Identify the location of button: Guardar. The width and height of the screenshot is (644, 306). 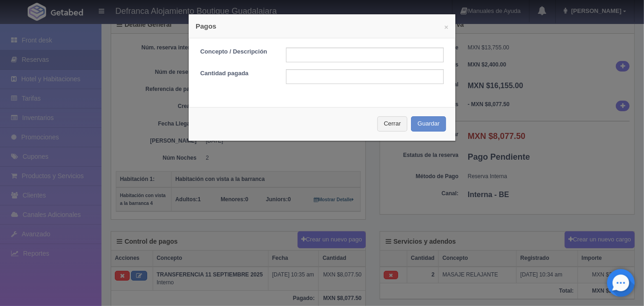
(428, 124).